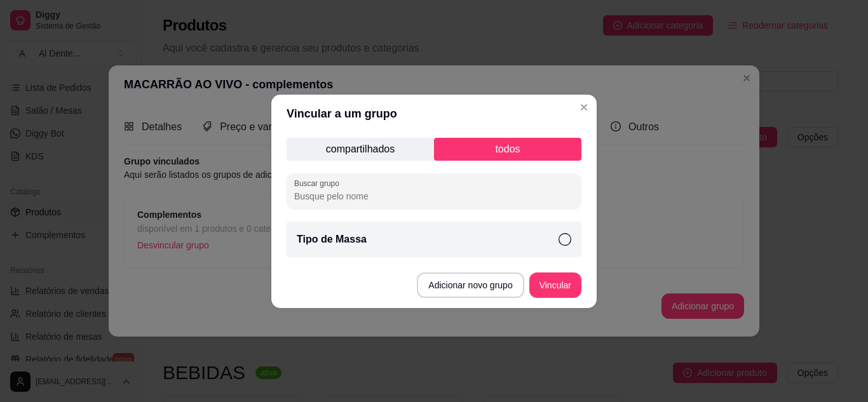 This screenshot has height=402, width=868. Describe the element at coordinates (584, 107) in the screenshot. I see `button: Close` at that location.